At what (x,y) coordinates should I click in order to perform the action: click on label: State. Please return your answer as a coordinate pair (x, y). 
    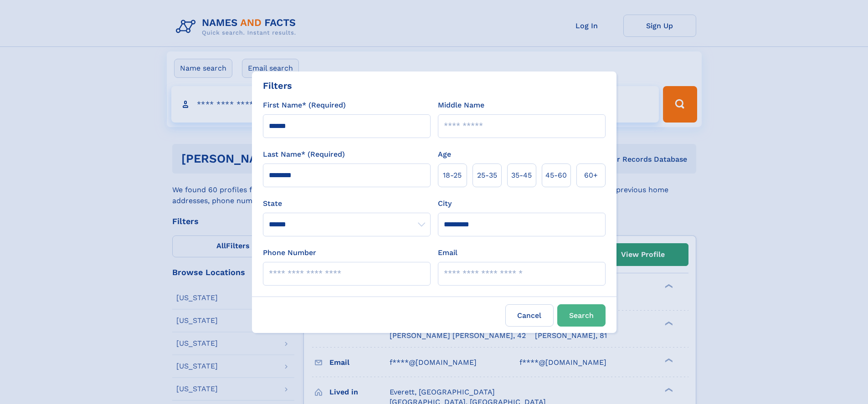
    Looking at the image, I should click on (347, 204).